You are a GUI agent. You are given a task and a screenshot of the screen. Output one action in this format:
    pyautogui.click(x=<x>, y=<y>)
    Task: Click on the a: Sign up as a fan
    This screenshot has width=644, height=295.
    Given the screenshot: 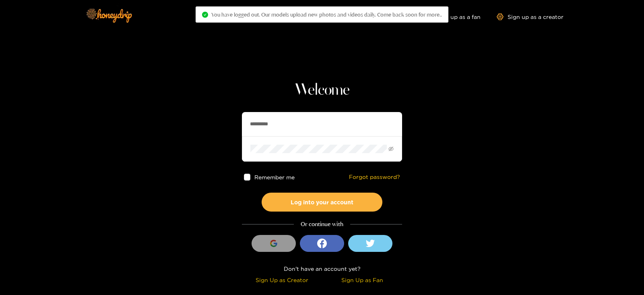 What is the action you would take?
    pyautogui.click(x=453, y=17)
    